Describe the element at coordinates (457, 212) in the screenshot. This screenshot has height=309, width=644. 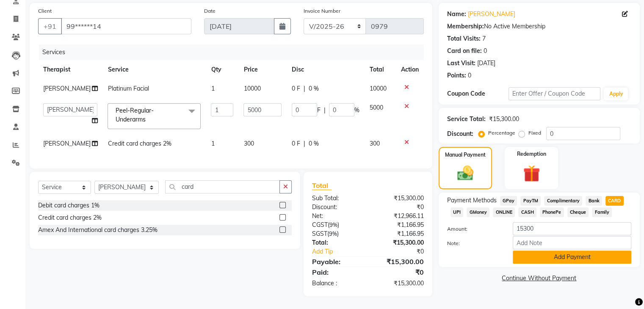
I see `span: UPI` at that location.